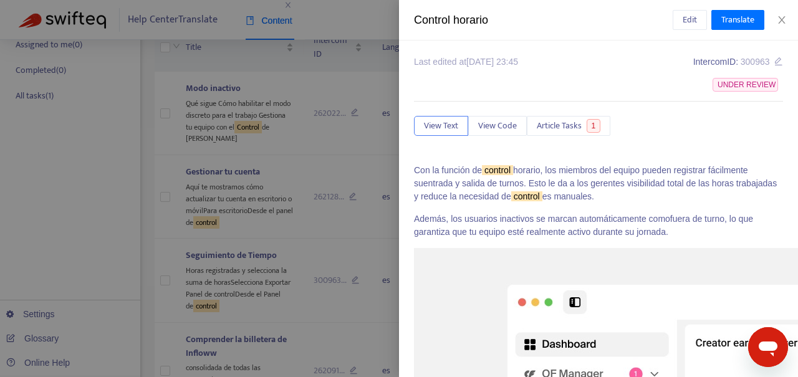 This screenshot has height=377, width=798. What do you see at coordinates (543, 20) in the screenshot?
I see `div: Control horario` at bounding box center [543, 20].